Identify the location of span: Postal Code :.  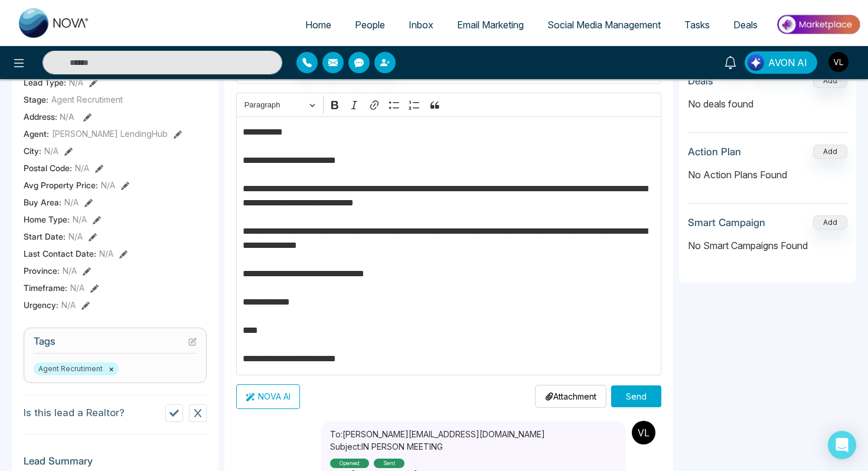
(48, 168).